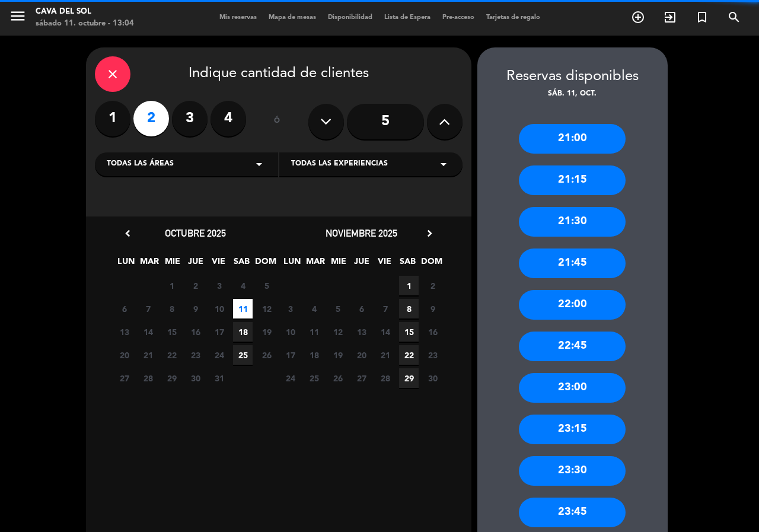 The width and height of the screenshot is (759, 532). I want to click on span: 27, so click(124, 378).